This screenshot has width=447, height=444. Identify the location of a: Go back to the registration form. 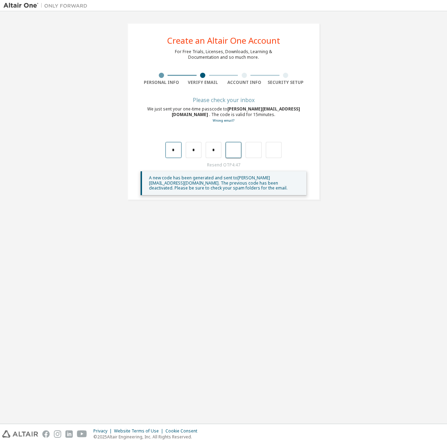
(223, 120).